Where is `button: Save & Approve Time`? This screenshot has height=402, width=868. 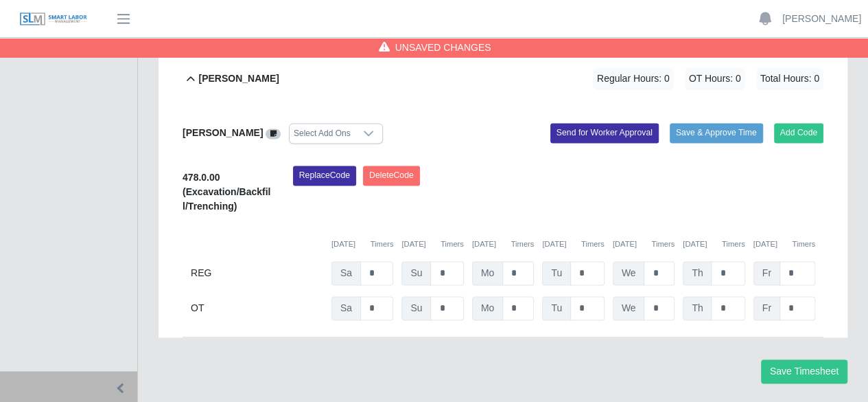
button: Save & Approve Time is located at coordinates (716, 132).